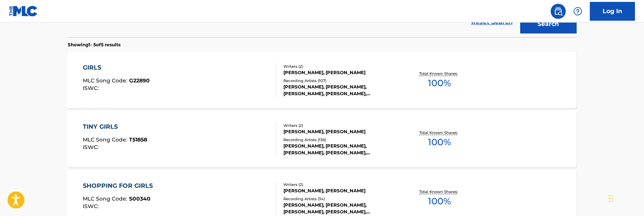  I want to click on div: Drag, so click(611, 199).